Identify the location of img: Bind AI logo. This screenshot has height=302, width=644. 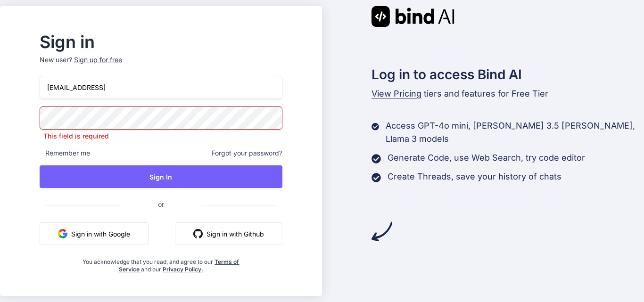
(413, 17).